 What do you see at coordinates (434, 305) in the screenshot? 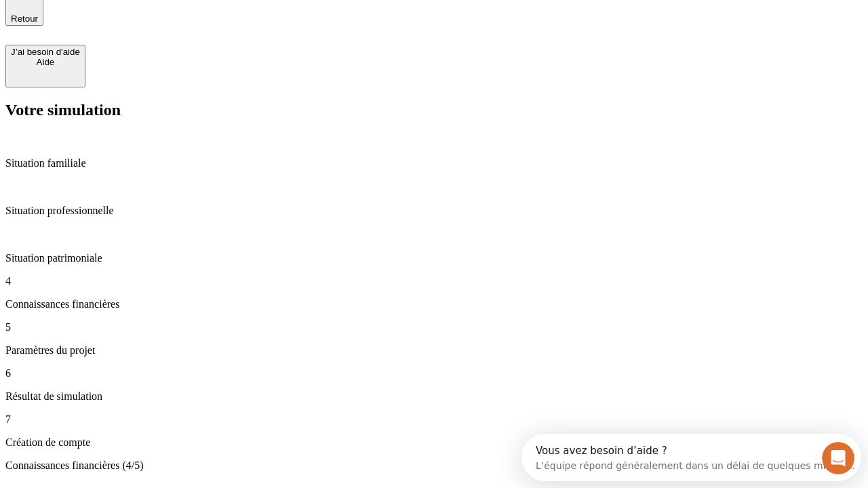
I see `p: Connaissances financières` at bounding box center [434, 305].